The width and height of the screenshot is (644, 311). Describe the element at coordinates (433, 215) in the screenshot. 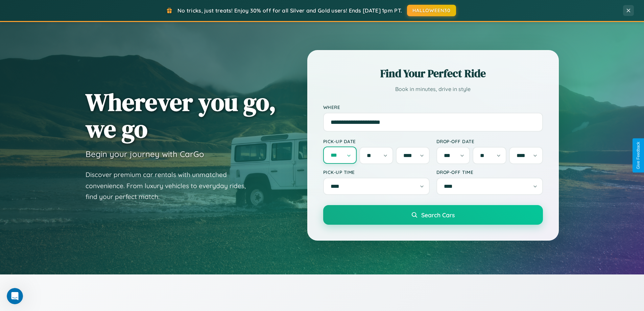

I see `button: Search Cars` at that location.